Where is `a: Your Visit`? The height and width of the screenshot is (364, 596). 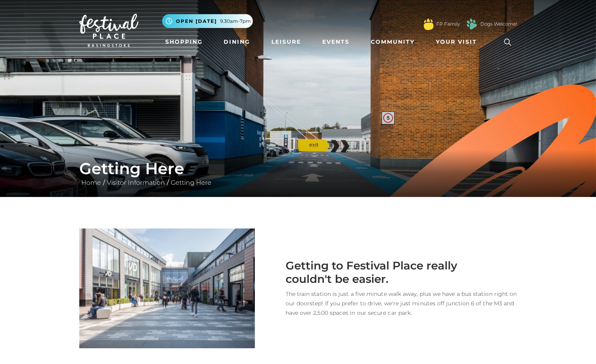 a: Your Visit is located at coordinates (458, 42).